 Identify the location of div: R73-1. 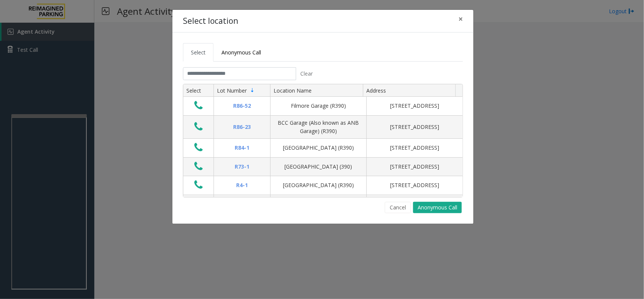
(242, 166).